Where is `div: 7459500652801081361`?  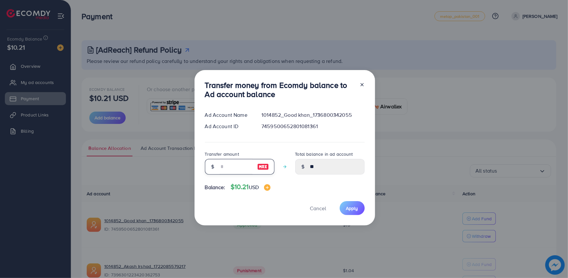 div: 7459500652801081361 is located at coordinates (313, 126).